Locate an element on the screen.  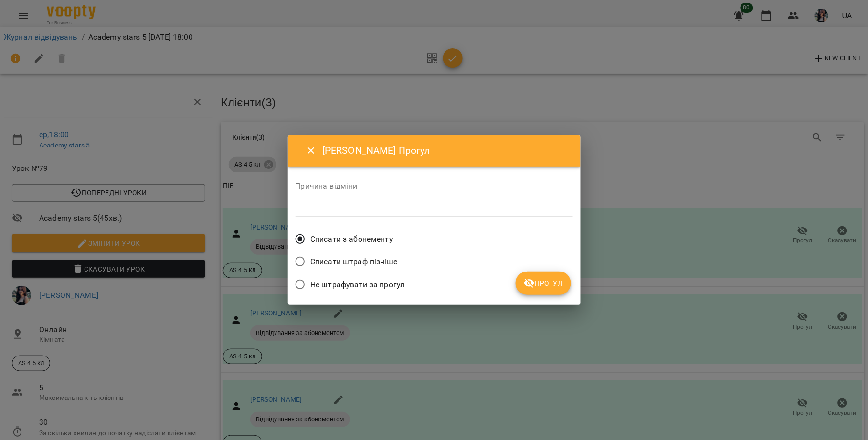
span: Списати штраф пізніше is located at coordinates (353, 261).